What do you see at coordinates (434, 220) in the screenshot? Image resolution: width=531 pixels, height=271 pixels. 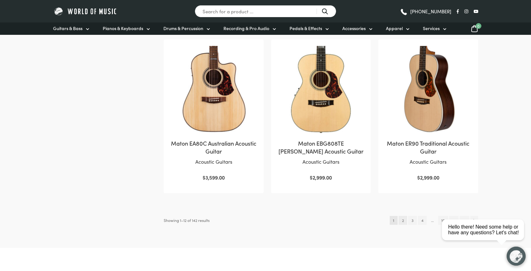 I see `nav: Product Pagination` at bounding box center [434, 220].